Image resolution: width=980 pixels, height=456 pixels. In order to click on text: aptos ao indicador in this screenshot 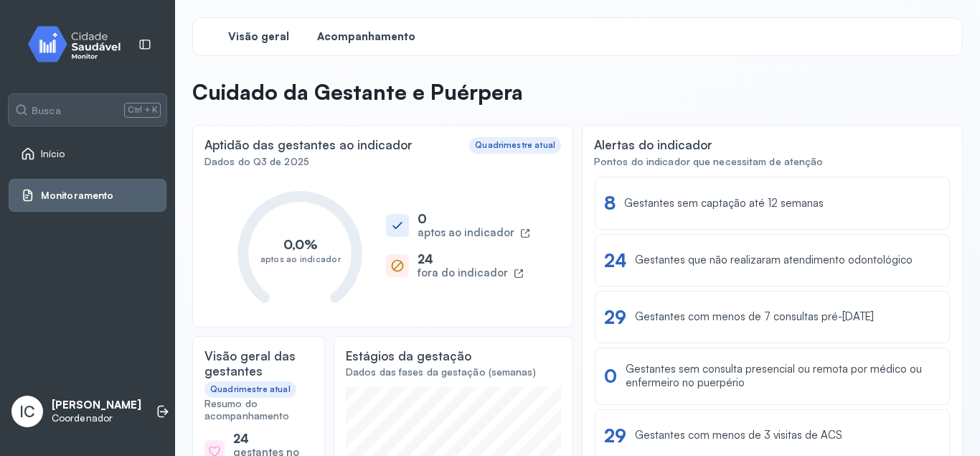, I will do `click(300, 259)`.